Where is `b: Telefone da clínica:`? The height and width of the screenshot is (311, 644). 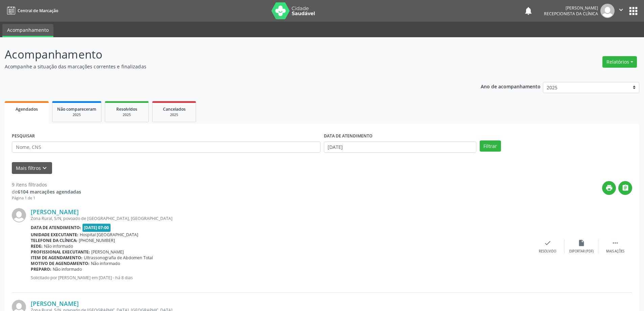
b: Telefone da clínica: is located at coordinates (54, 240).